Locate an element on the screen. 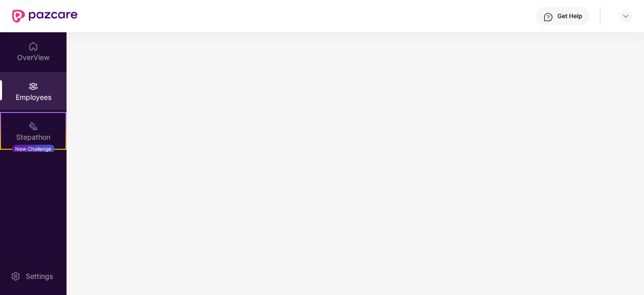 This screenshot has height=295, width=644. img: svg+xml;base64,PHN2ZyBpZD0iU2V0dGluZy0yMHgyMCIgeG1sbnM9Imh0dHA6Ly93d3cudzMub3JnLzIwMDAvc3ZnIiB3aW... is located at coordinates (15, 276).